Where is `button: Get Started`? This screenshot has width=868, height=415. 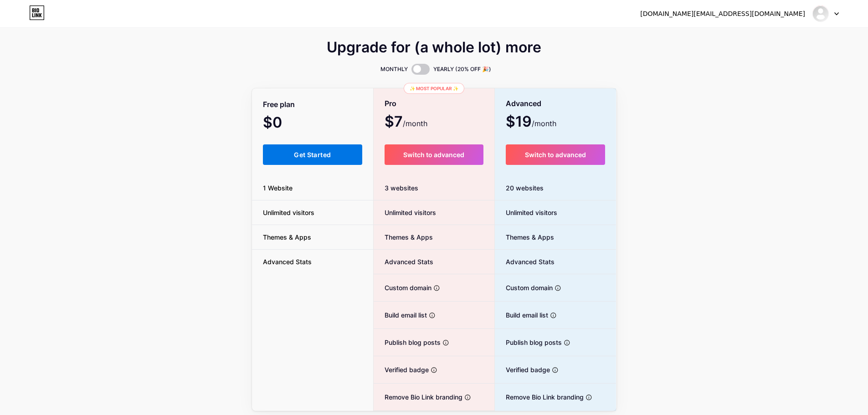
button: Get Started is located at coordinates (313, 155).